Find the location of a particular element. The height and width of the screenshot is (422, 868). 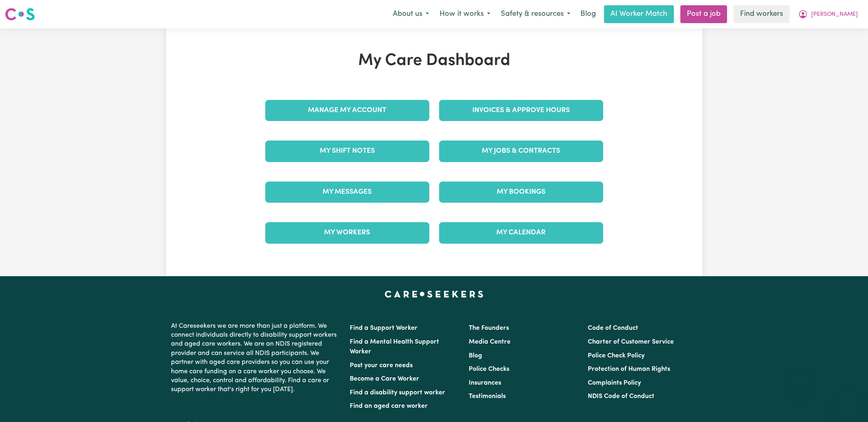

p: At Careseekers we are more than just a platform. We connect individuals directly to disability su... is located at coordinates (256, 358).